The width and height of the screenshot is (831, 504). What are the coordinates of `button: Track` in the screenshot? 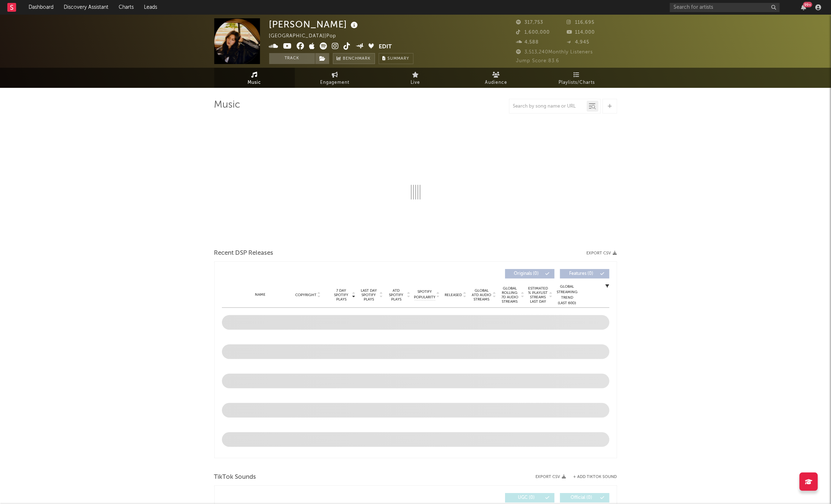 It's located at (292, 58).